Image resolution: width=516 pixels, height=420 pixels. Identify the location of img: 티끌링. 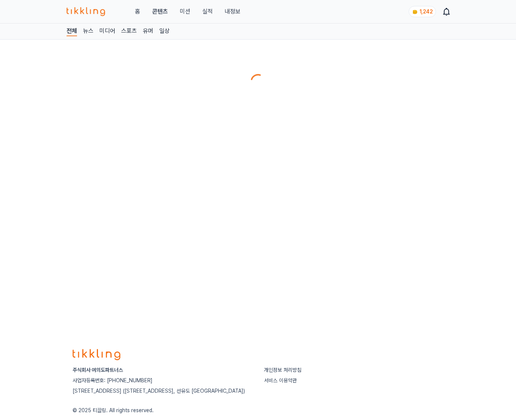
(85, 12).